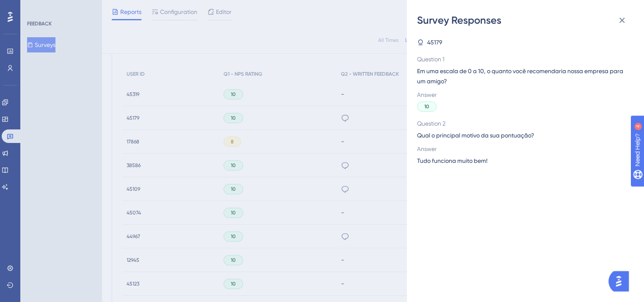 This screenshot has height=302, width=644. I want to click on img: launcher-image-alternative-text, so click(10, 13).